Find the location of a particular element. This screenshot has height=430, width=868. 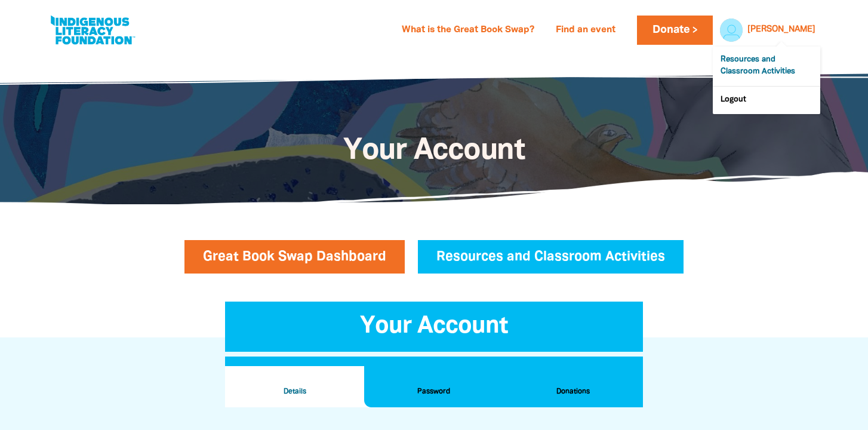

h2: Donations is located at coordinates (572, 392).